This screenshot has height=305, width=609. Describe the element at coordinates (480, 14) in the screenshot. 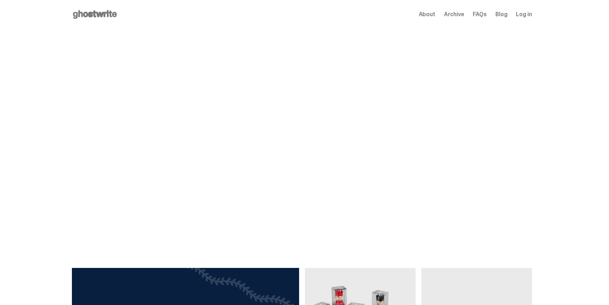

I see `span: FAQs` at that location.